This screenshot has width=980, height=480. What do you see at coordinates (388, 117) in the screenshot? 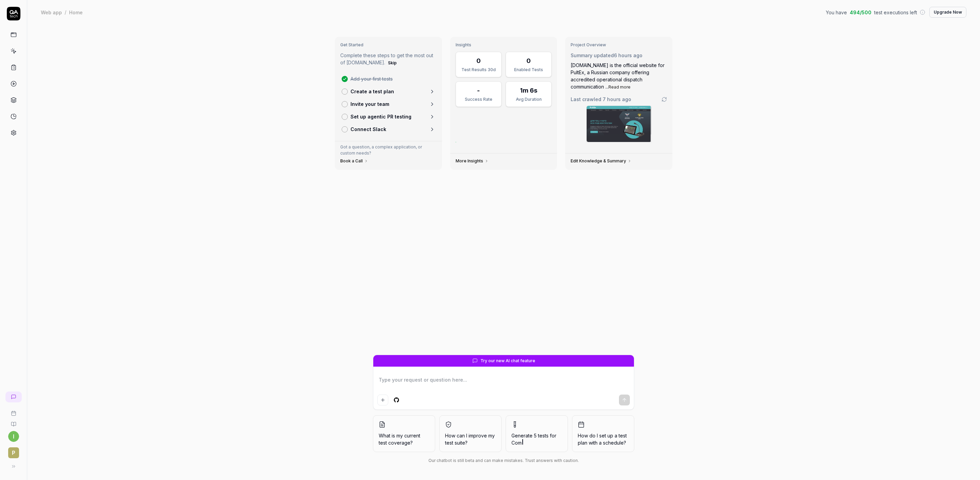
I see `a: Set up agentic PR testing` at bounding box center [388, 117].